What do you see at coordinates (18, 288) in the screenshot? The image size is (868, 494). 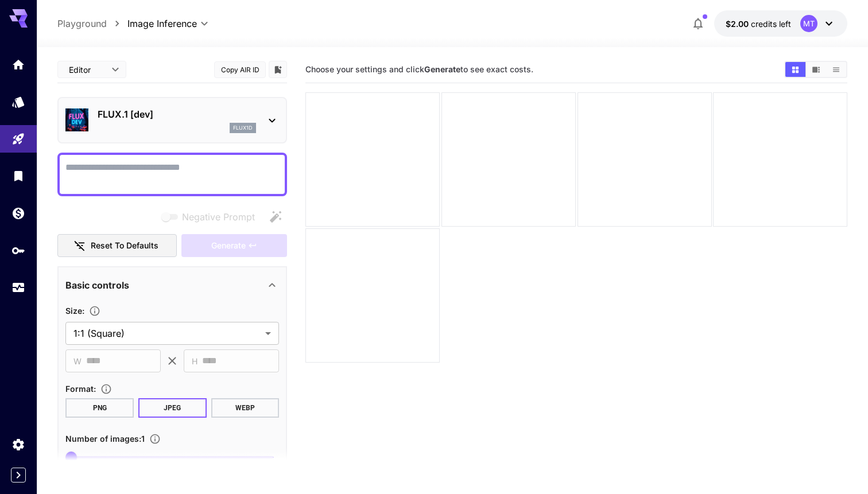 I see `div: Usage` at bounding box center [18, 288].